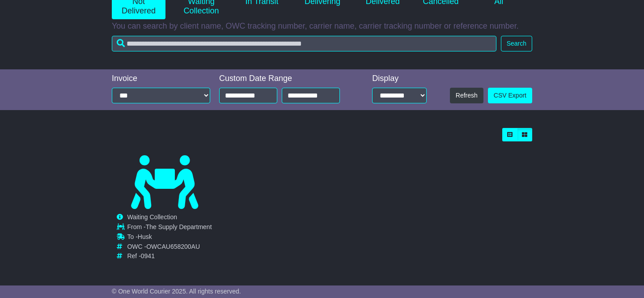  I want to click on td: To -, so click(169, 238).